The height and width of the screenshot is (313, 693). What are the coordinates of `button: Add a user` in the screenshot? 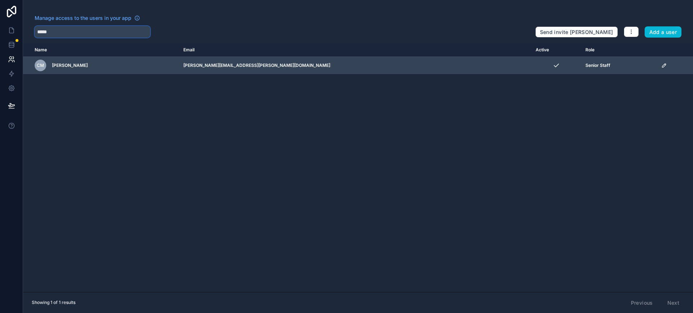 It's located at (663, 32).